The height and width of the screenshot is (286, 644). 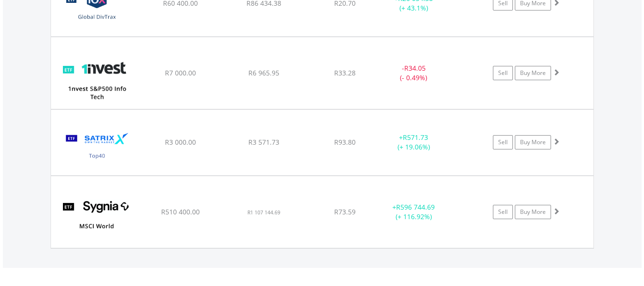 What do you see at coordinates (180, 73) in the screenshot?
I see `span: R7 000.00` at bounding box center [180, 73].